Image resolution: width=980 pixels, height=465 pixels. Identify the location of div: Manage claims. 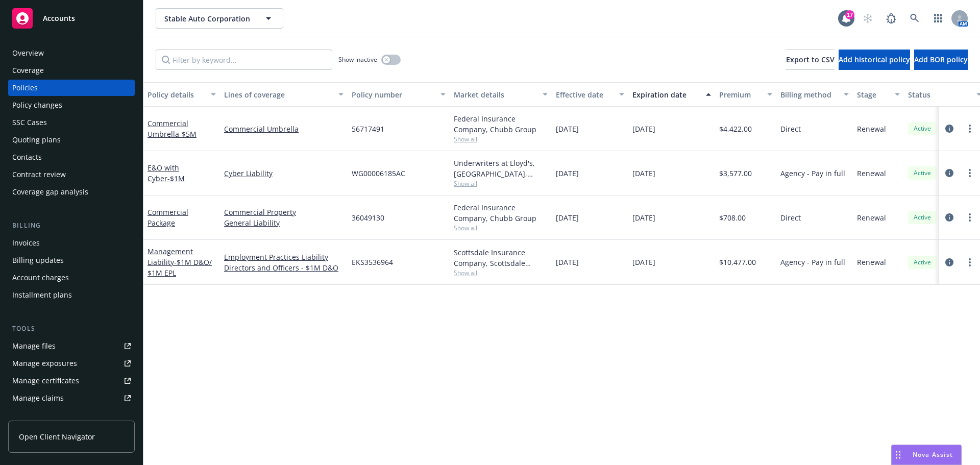
(38, 398).